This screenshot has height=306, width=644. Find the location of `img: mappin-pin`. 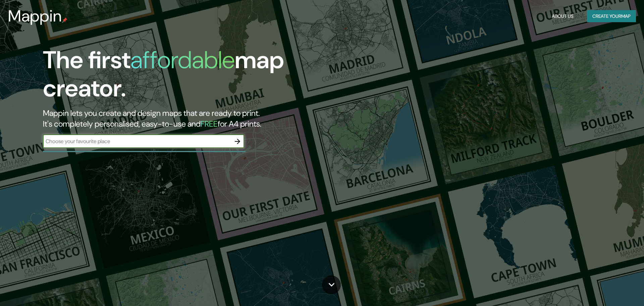

img: mappin-pin is located at coordinates (65, 20).